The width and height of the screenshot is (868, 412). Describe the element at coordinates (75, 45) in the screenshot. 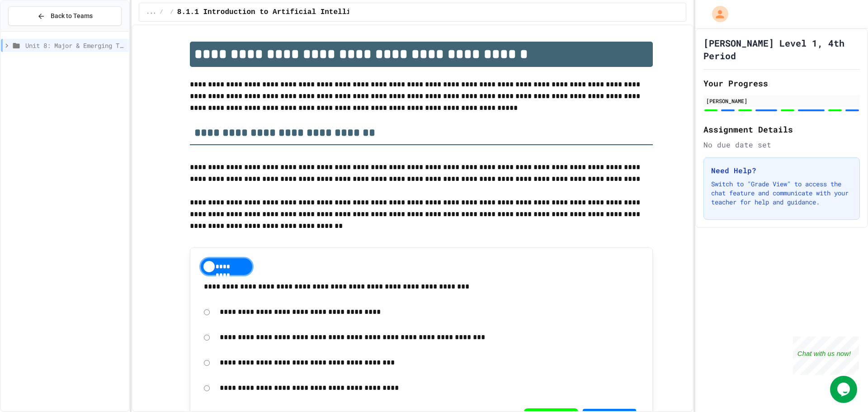

I see `span: Unit 8: Major & Emerging Technologies` at that location.